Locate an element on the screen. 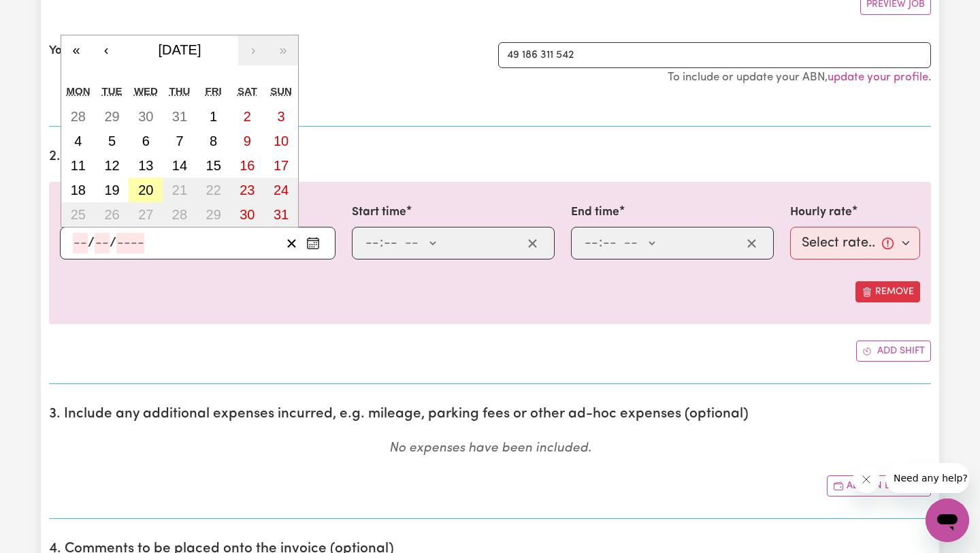  abbr: 9 August 2025 is located at coordinates (247, 141).